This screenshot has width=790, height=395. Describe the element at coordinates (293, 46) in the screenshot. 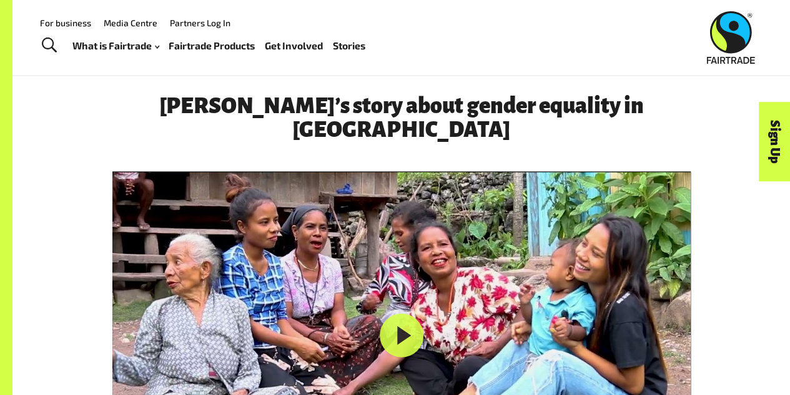

I see `a: Get Involved` at that location.